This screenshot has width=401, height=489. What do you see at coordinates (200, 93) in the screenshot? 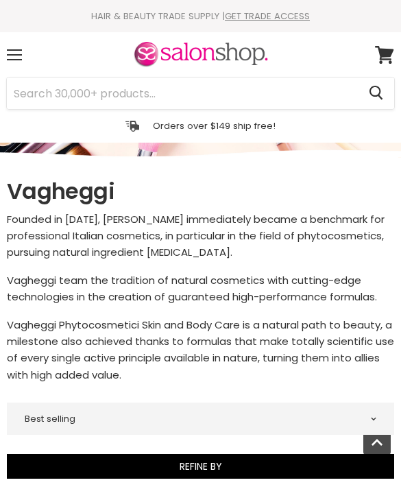
I see `form: Product` at bounding box center [200, 93].